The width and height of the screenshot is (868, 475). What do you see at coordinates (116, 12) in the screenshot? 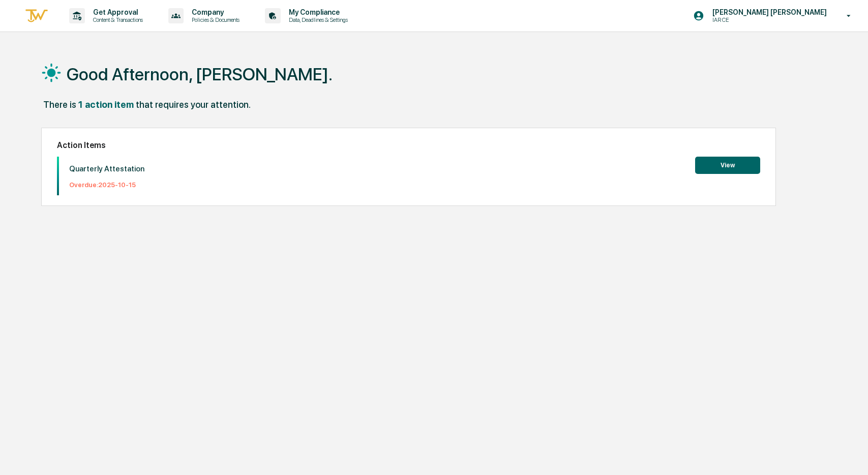
I see `p: Get Approval` at bounding box center [116, 12].